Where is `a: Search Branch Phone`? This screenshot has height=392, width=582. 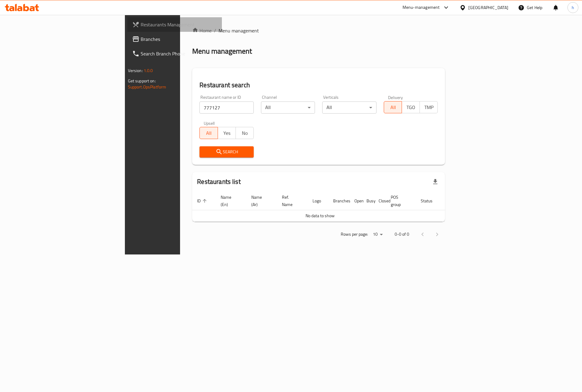
a: Search Branch Phone is located at coordinates (174, 54).